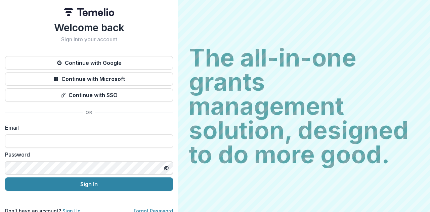 Image resolution: width=430 pixels, height=212 pixels. I want to click on label: Email, so click(87, 128).